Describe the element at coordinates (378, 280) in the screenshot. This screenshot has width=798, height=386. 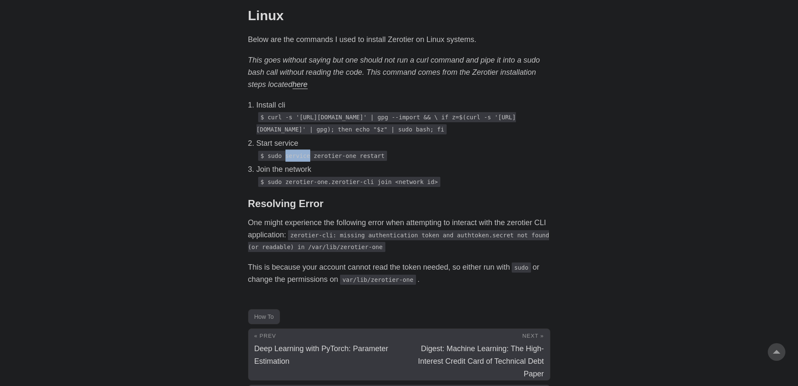
I see `code: var/lib/zerotier-one` at that location.